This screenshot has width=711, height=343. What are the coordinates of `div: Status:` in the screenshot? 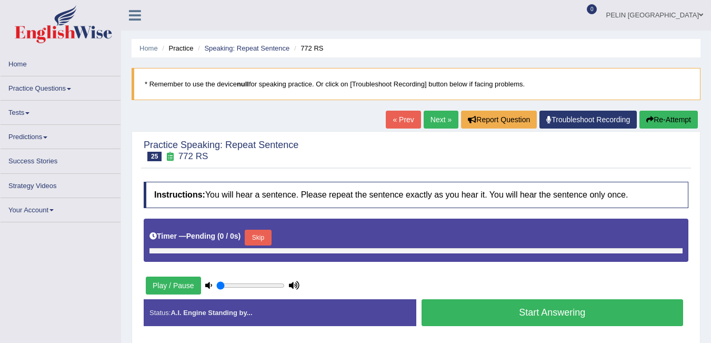 It's located at (280, 312).